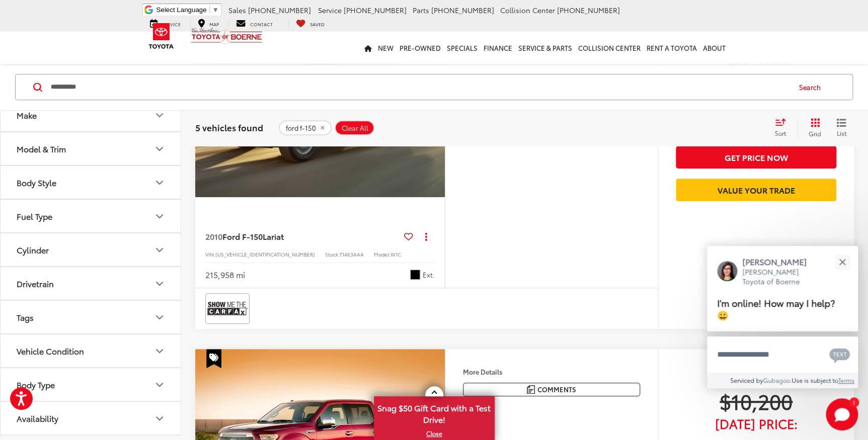 Image resolution: width=868 pixels, height=440 pixels. Describe the element at coordinates (91, 182) in the screenshot. I see `button: Body StyleBody Style` at that location.